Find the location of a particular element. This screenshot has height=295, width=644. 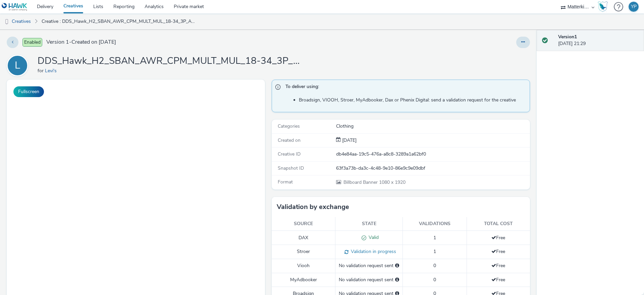

span: Validation in progress is located at coordinates (372, 251).